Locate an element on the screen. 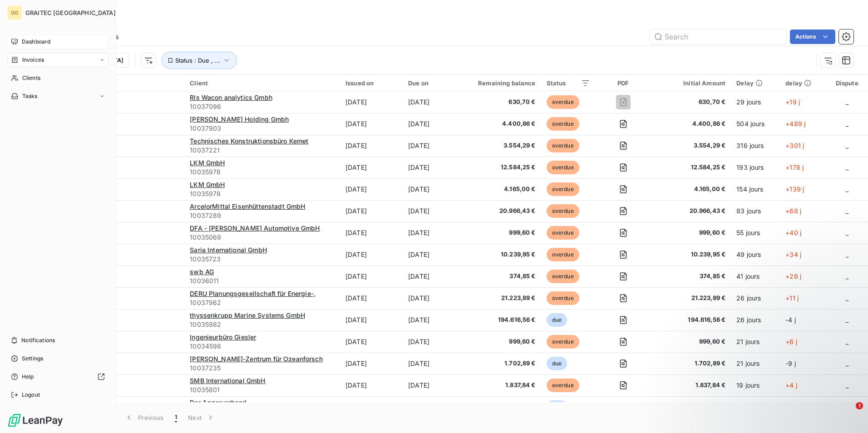 This screenshot has height=433, width=868. img: Logo LeanPay is located at coordinates (36, 420).